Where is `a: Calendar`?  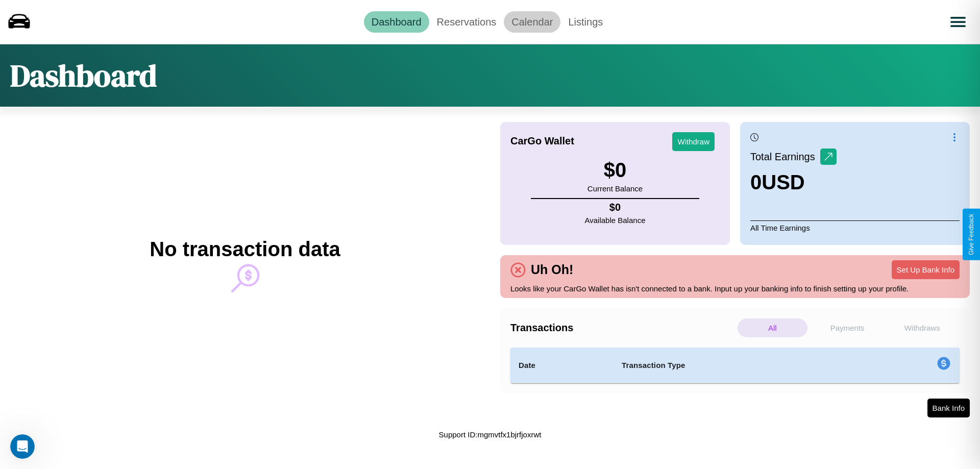 a: Calendar is located at coordinates (531, 22).